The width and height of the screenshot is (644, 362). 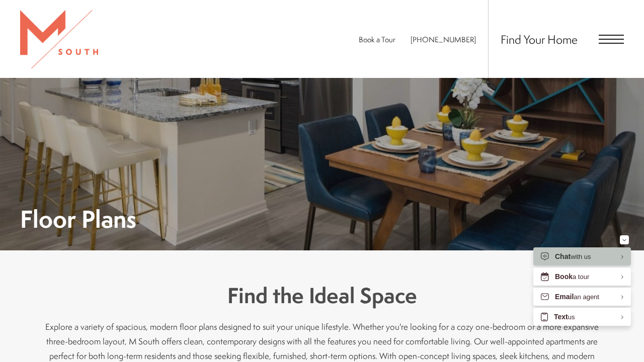 I want to click on a: Find Your Home, so click(x=539, y=39).